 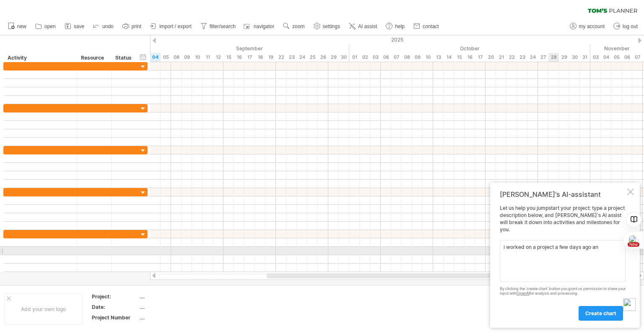 What do you see at coordinates (155, 57) in the screenshot?
I see `div: Thursday, 4 September 2025` at bounding box center [155, 57].